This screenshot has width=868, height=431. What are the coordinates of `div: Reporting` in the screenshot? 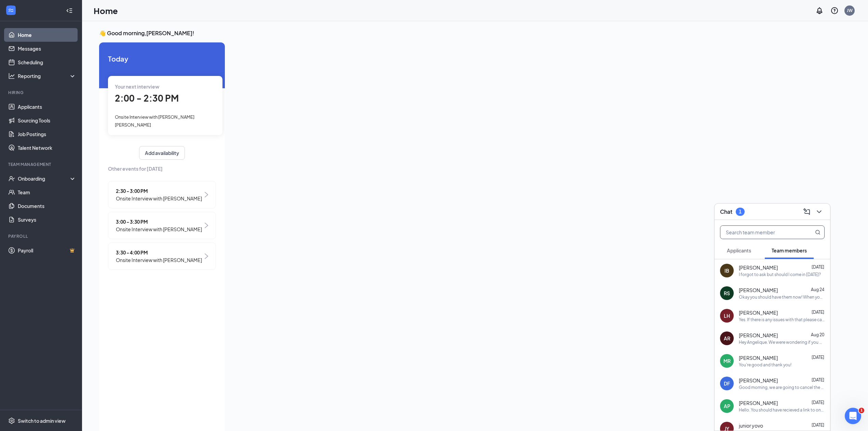 It's located at (47, 76).